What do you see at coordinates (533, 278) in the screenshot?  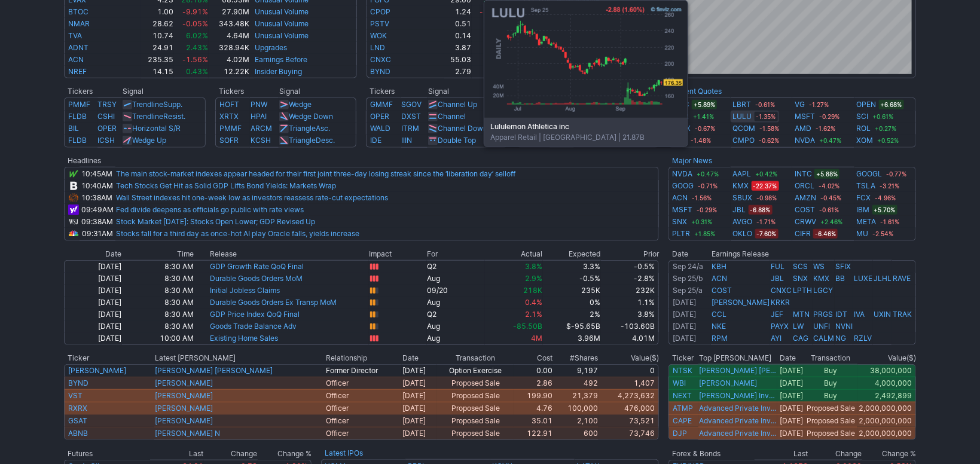 I see `span: 2.9%` at bounding box center [533, 278].